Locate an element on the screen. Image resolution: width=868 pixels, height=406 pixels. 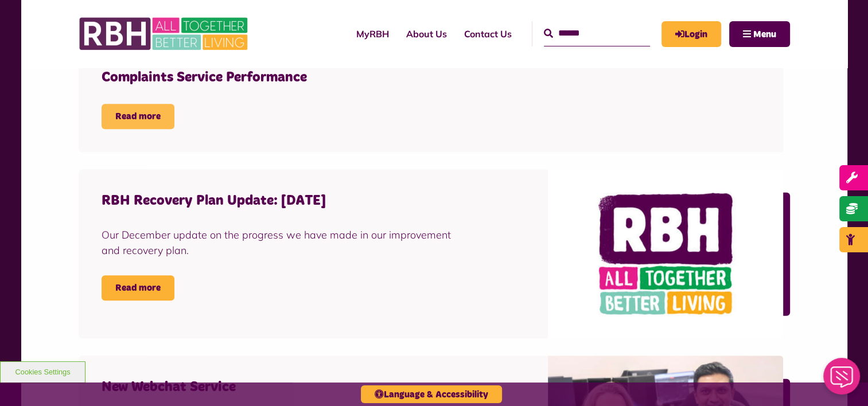
a: Read more RBH Recovery Plan Update: December 2023 is located at coordinates (138, 288).